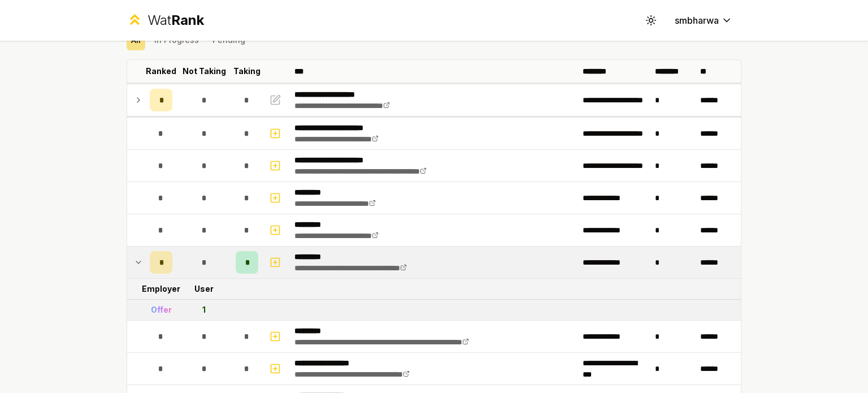 Image resolution: width=868 pixels, height=393 pixels. What do you see at coordinates (204, 310) in the screenshot?
I see `div: 1` at bounding box center [204, 310].